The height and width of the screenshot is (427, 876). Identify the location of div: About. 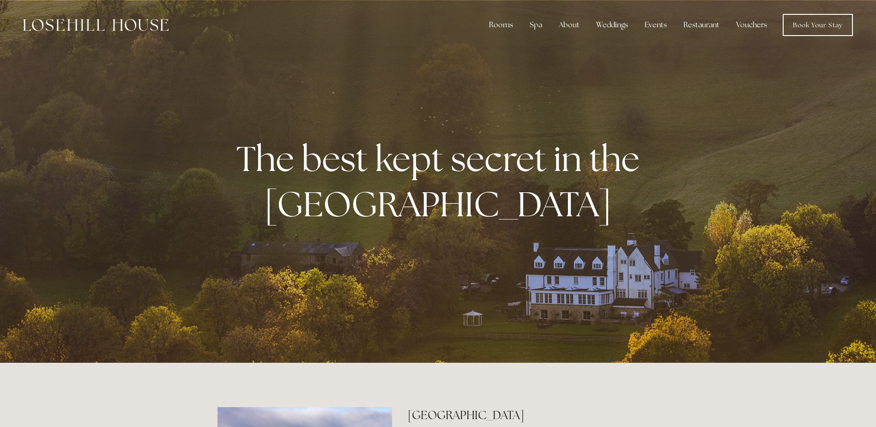
(569, 25).